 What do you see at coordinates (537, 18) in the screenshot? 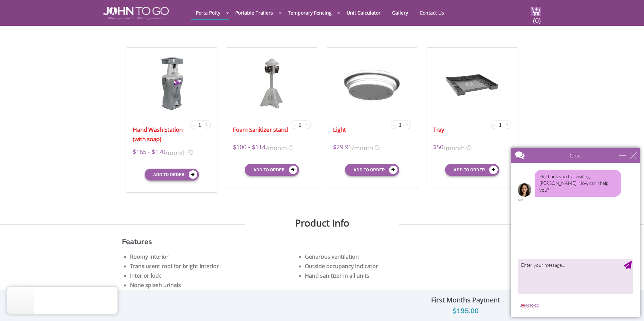
I see `span: (0)` at bounding box center [537, 18].